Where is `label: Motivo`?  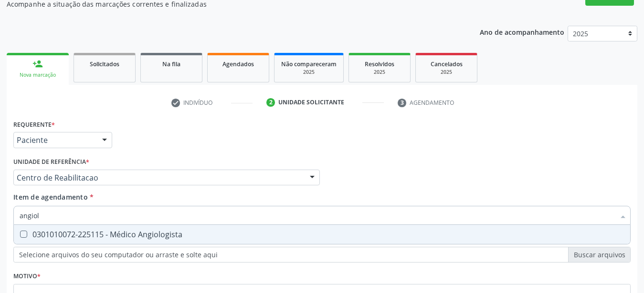 label: Motivo is located at coordinates (27, 277).